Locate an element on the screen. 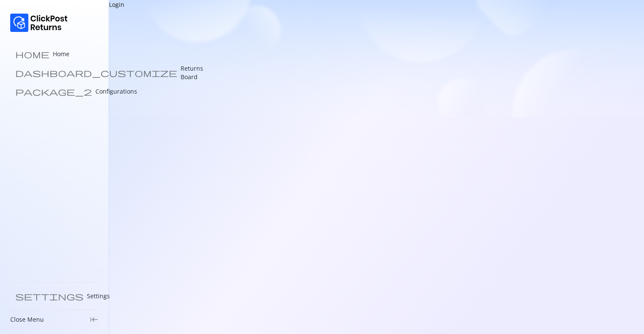 The image size is (644, 334). a: package_2 Configurations is located at coordinates (54, 92).